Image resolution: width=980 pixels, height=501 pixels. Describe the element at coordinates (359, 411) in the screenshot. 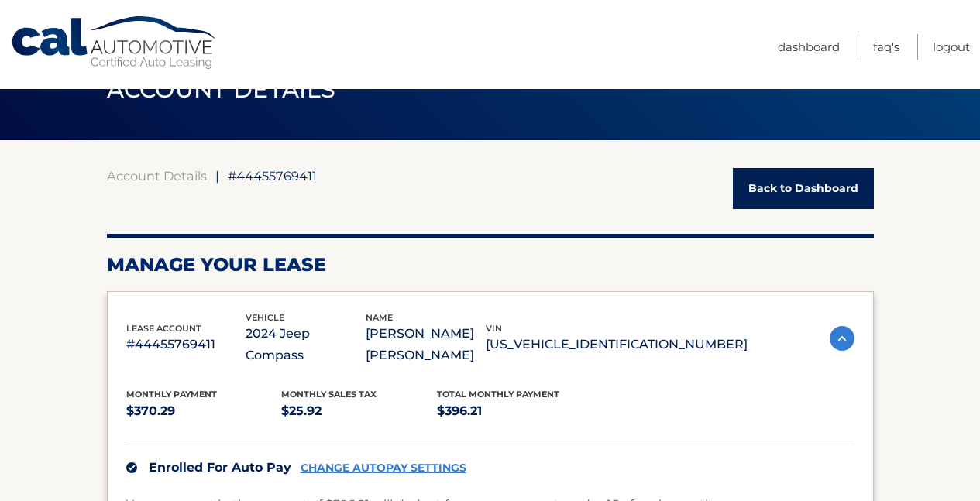

I see `p: $25.92` at that location.